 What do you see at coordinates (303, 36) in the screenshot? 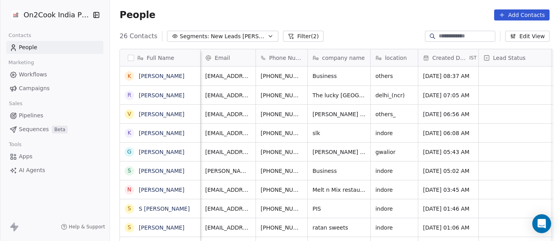
I see `button: Filter(2)` at bounding box center [303, 36].